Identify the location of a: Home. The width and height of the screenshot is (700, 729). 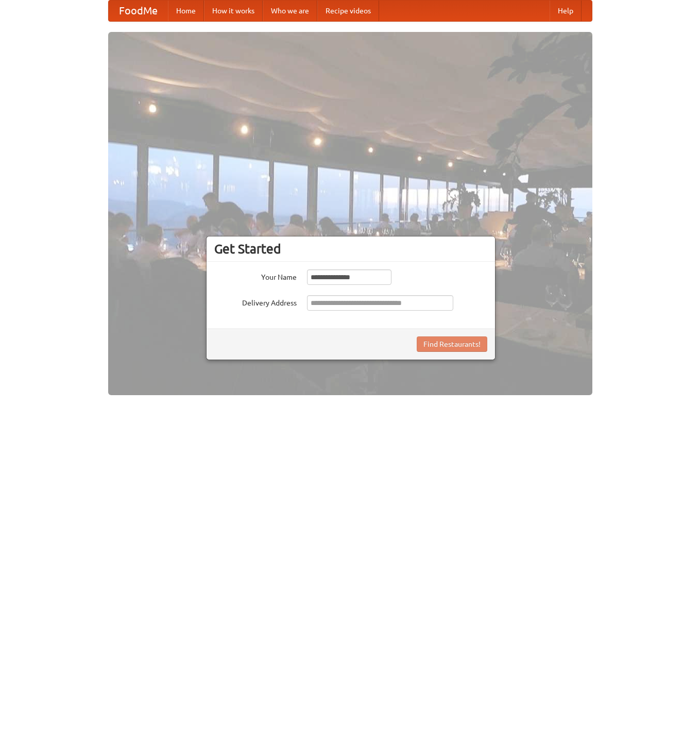
(186, 11).